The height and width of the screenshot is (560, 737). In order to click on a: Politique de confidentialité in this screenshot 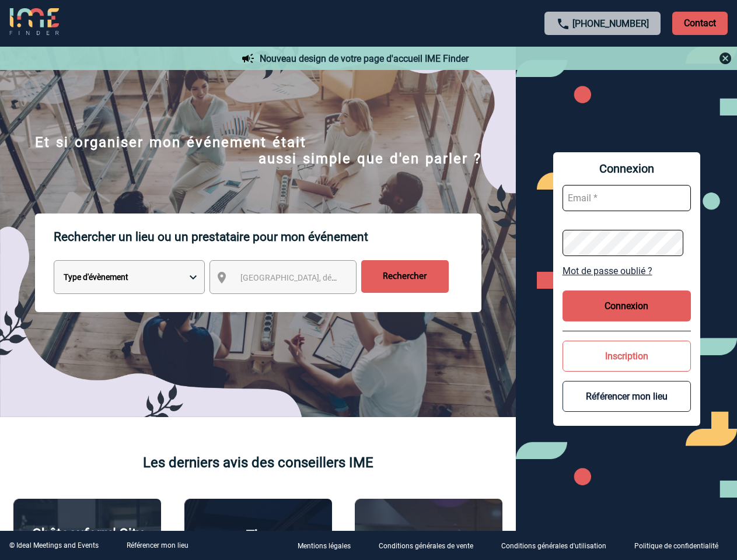, I will do `click(681, 545)`.